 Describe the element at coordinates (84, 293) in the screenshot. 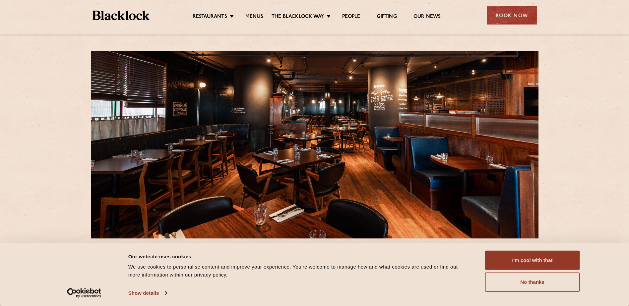

I see `a: Usercentrics Cookiebot - opens in a new window` at that location.